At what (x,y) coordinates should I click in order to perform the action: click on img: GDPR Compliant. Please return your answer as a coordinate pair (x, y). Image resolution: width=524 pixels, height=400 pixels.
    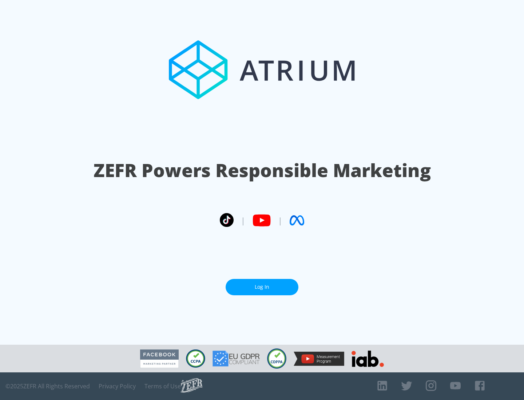
    Looking at the image, I should click on (236, 359).